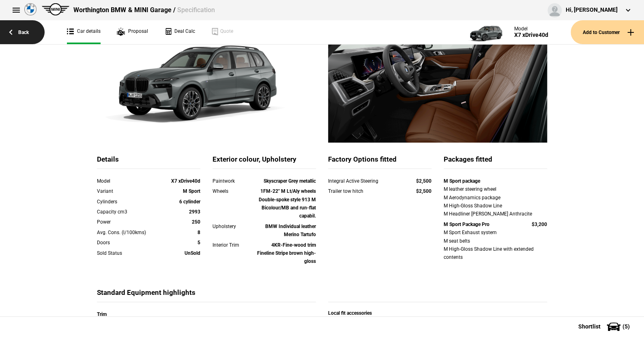  What do you see at coordinates (626, 326) in the screenshot?
I see `span: ( 5 )` at bounding box center [626, 326].